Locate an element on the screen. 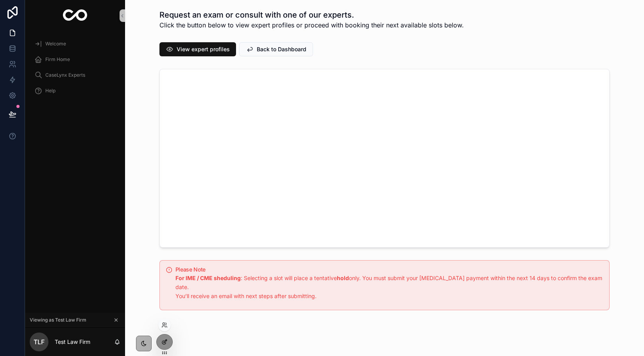 This screenshot has height=356, width=644. span: View expert profiles is located at coordinates (203, 49).